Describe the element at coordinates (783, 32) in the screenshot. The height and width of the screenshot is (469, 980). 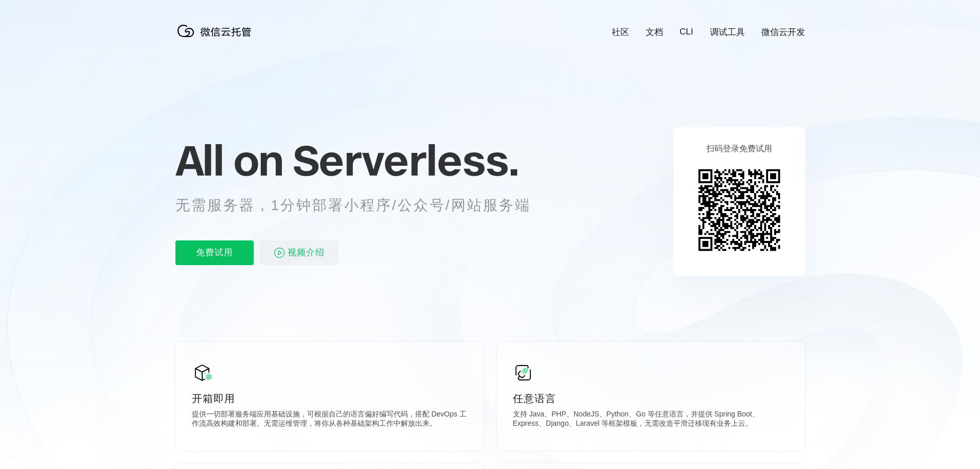
I see `a: 微信云开发` at that location.